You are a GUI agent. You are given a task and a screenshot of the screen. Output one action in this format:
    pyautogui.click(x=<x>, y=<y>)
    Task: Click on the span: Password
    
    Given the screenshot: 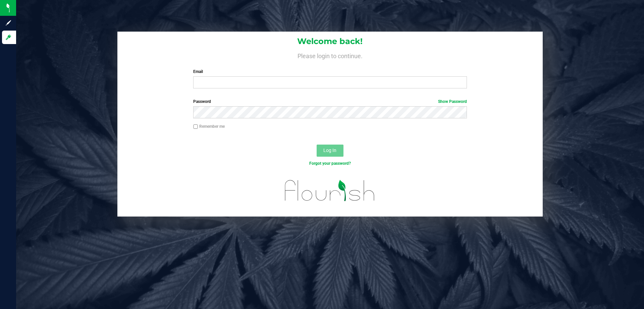 What is the action you would take?
    pyautogui.click(x=202, y=102)
    